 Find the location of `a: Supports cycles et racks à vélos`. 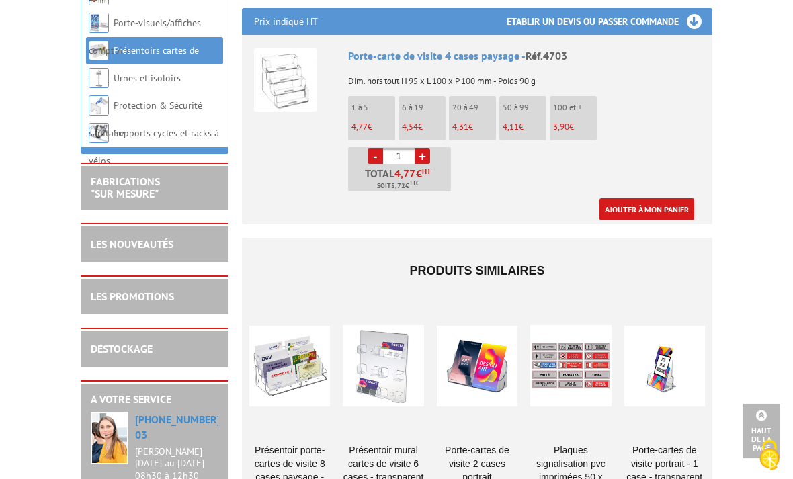

a: Supports cycles et racks à vélos is located at coordinates (154, 147).